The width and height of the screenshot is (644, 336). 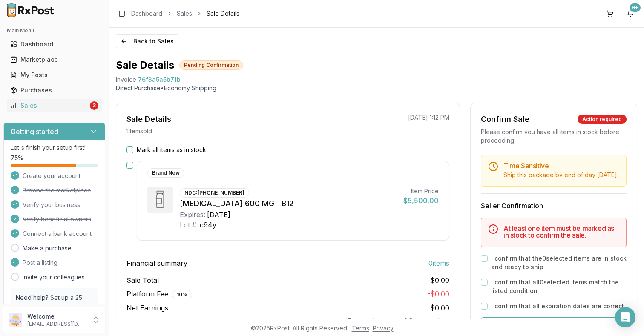 What do you see at coordinates (94, 106) in the screenshot?
I see `div: 3` at bounding box center [94, 106].